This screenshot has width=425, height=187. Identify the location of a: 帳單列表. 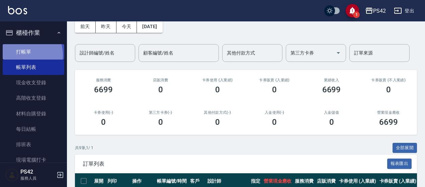
(33, 67).